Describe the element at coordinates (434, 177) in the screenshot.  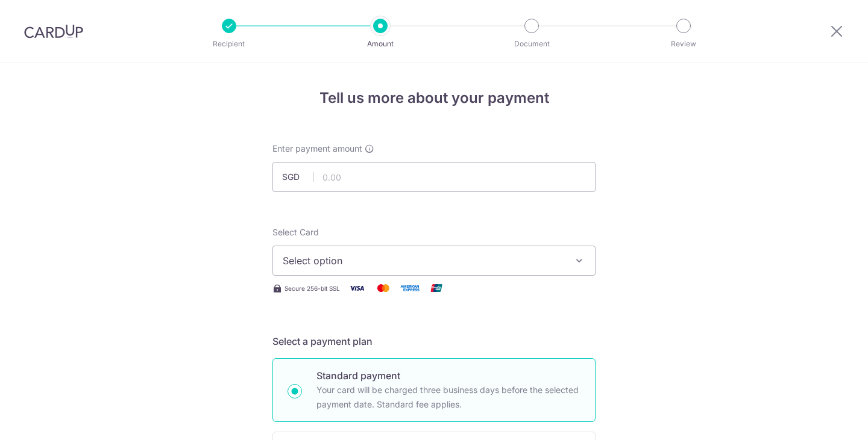
I see `input: 0.00` at that location.